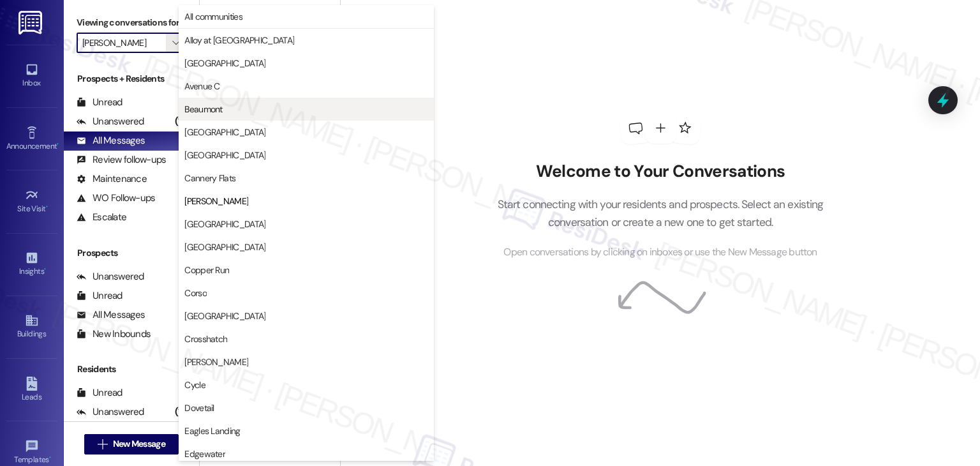 This screenshot has height=466, width=980. I want to click on span: New Message, so click(139, 443).